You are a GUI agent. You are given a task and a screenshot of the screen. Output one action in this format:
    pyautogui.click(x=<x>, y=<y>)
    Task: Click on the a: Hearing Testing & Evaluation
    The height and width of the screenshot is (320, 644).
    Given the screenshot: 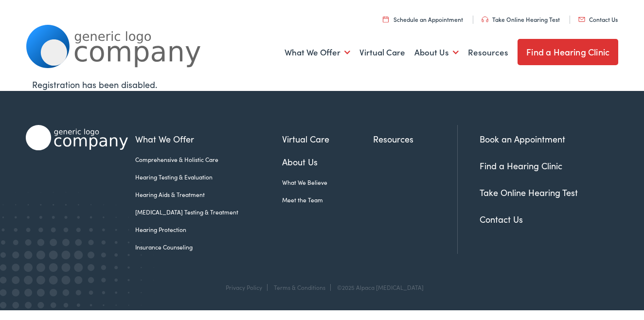 What is the action you would take?
    pyautogui.click(x=209, y=177)
    